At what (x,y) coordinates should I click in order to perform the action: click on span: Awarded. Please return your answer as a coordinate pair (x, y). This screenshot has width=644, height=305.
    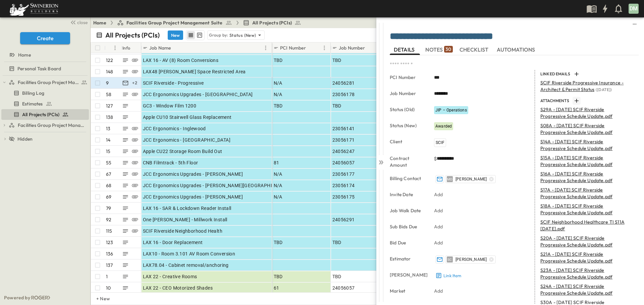
    Looking at the image, I should click on (443, 126).